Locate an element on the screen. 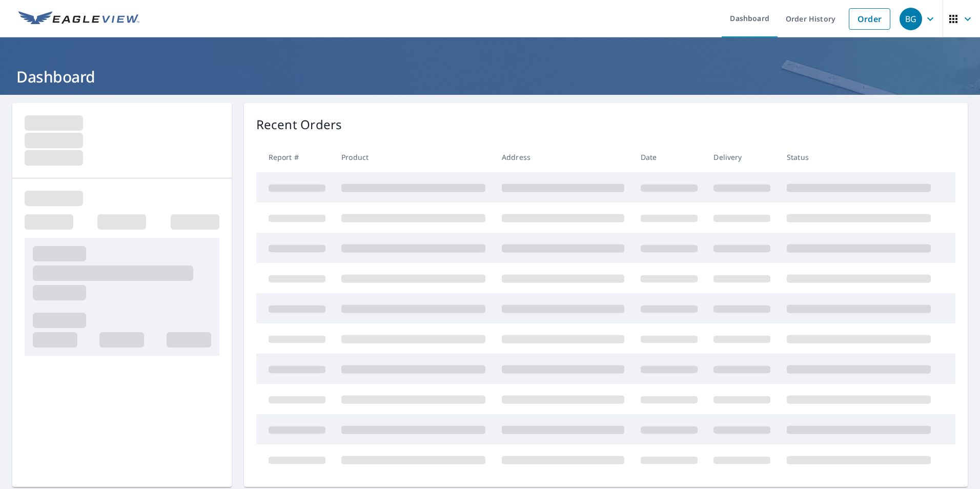 This screenshot has height=489, width=980. th: Date is located at coordinates (669, 157).